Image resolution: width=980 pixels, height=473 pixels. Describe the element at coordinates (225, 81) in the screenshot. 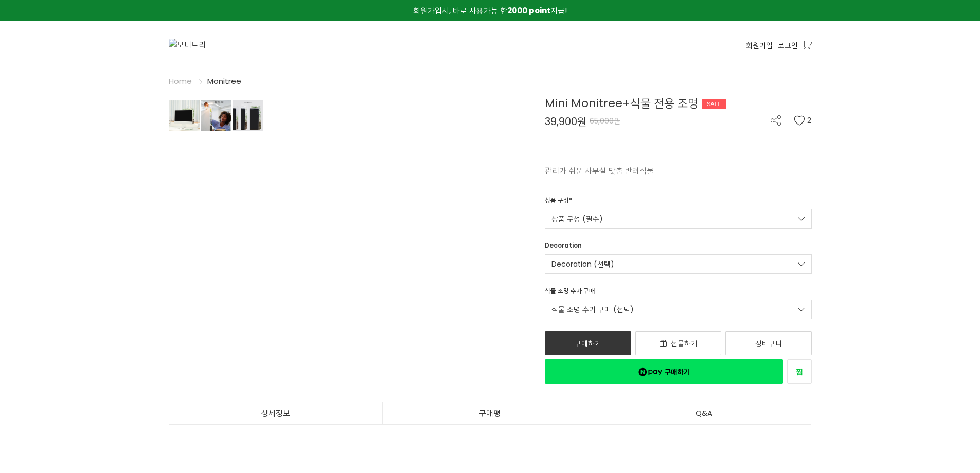

I see `a: Monitree` at that location.